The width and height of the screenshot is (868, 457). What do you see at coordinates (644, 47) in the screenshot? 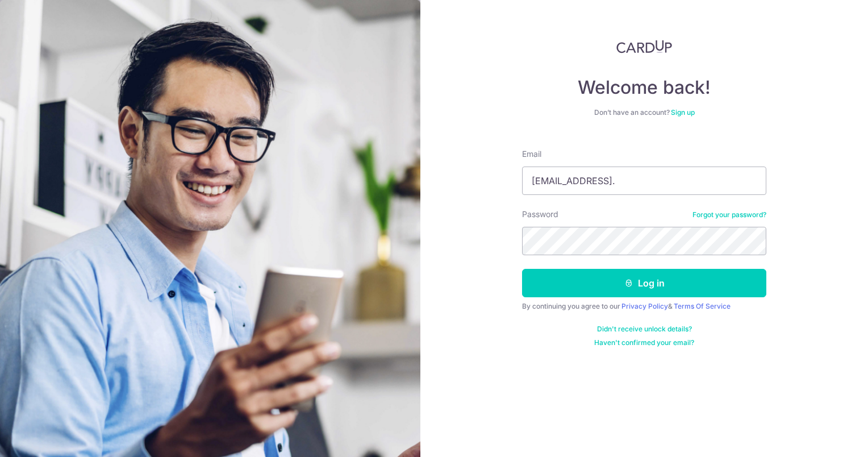
I see `img: CardUp Logo` at bounding box center [644, 47].